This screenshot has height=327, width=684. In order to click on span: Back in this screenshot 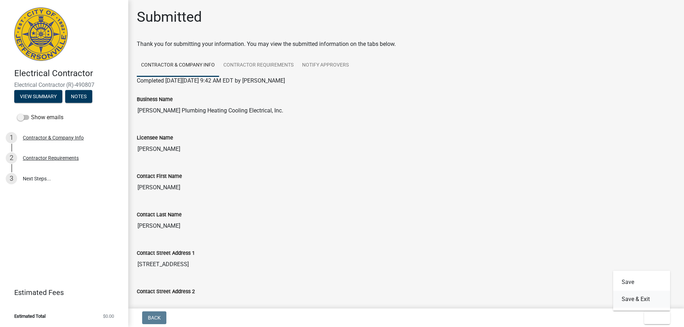, I will do `click(154, 318)`.